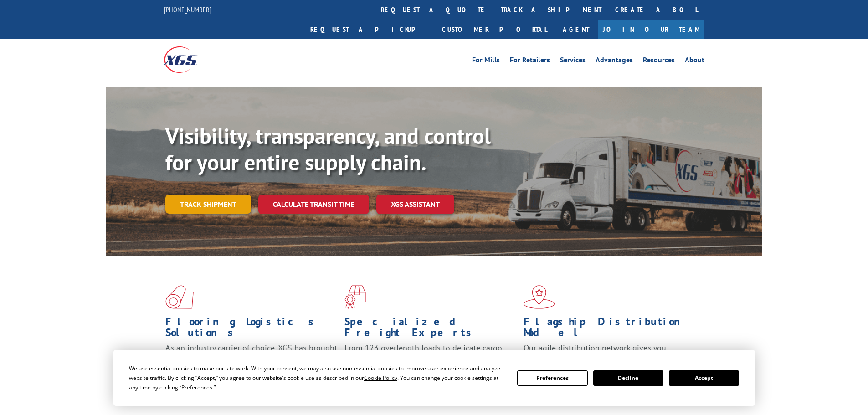 This screenshot has width=868, height=415. I want to click on h1: Flooring Logistics Solutions, so click(251, 329).